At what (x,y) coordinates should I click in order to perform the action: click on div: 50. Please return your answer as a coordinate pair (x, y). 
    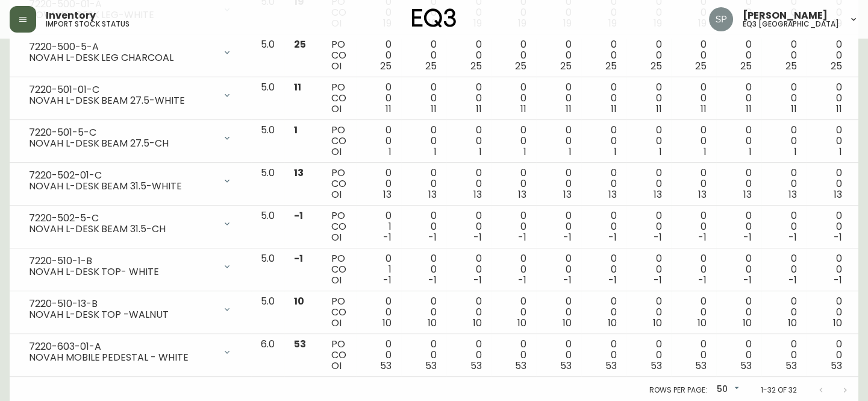
    Looking at the image, I should click on (726, 389).